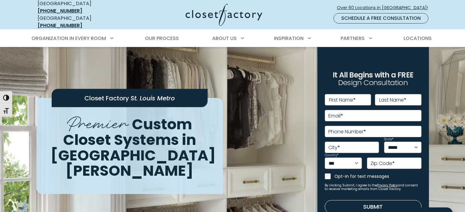 This screenshot has width=465, height=212. I want to click on span: About Us, so click(224, 38).